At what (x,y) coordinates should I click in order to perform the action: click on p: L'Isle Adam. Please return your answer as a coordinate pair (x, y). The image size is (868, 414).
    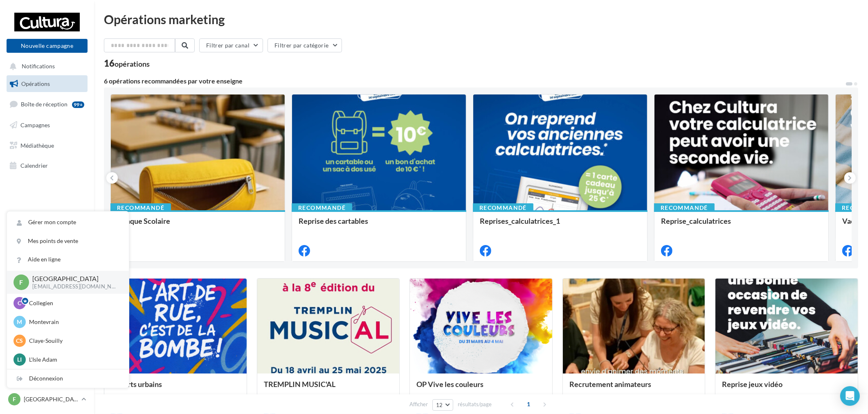
    Looking at the image, I should click on (74, 360).